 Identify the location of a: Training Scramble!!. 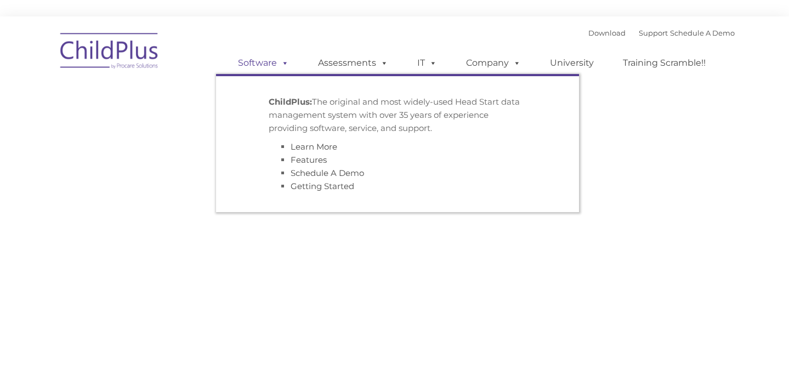
(664, 63).